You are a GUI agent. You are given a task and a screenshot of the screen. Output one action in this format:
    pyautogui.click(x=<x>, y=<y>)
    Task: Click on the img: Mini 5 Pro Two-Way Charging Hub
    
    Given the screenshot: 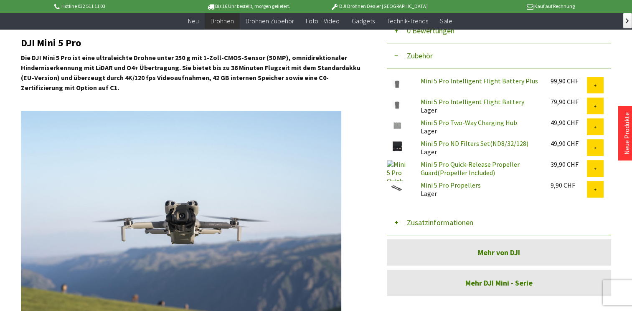 What is the action you would take?
    pyautogui.click(x=397, y=125)
    